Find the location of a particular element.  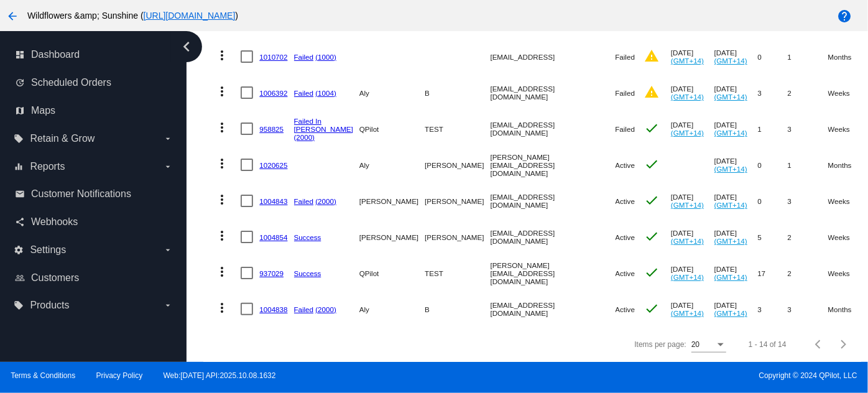

mat-cell: 17 is located at coordinates (772, 273).